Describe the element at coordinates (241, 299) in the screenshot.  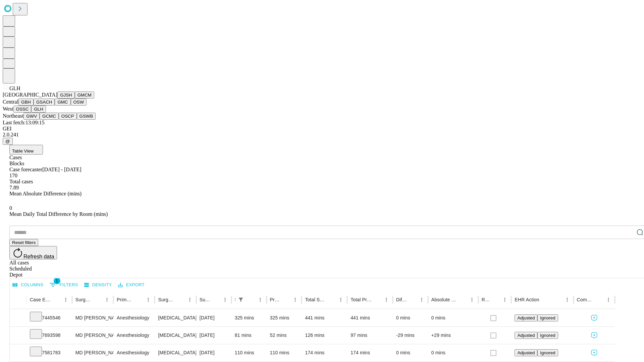
I see `button: Show filters` at that location.